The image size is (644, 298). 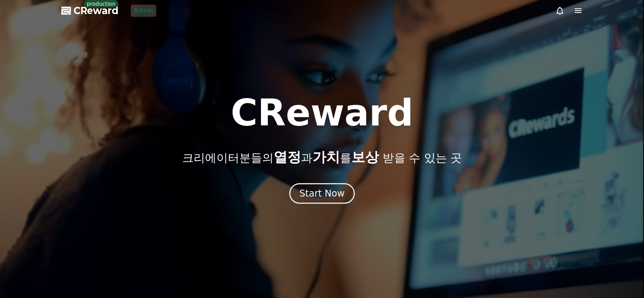 I want to click on span: Home, so click(x=26, y=257).